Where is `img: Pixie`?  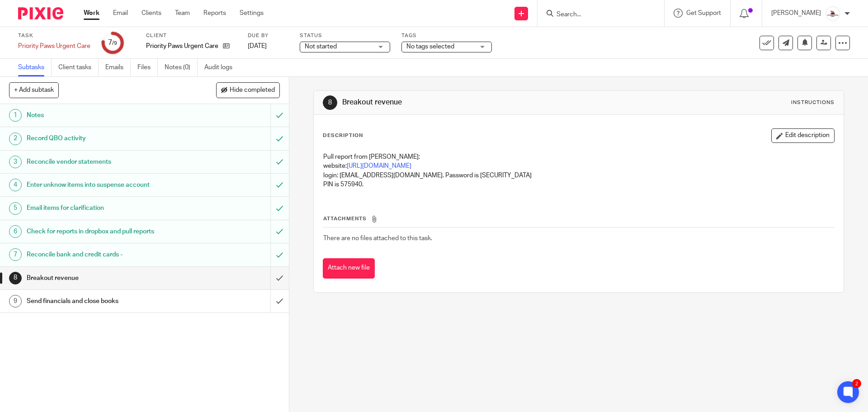 img: Pixie is located at coordinates (41, 13).